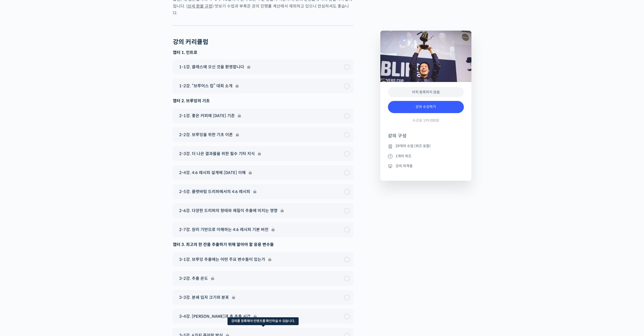 Image resolution: width=644 pixels, height=336 pixels. What do you see at coordinates (18, 167) in the screenshot?
I see `a: 홈` at bounding box center [18, 167].